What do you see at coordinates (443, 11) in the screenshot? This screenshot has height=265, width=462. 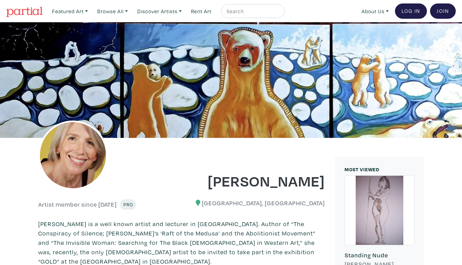 I see `a: Join` at bounding box center [443, 11].